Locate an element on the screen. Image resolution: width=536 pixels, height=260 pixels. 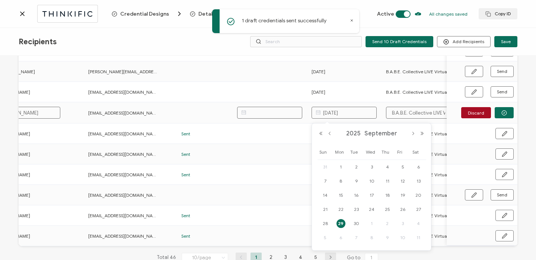
button: Add Recipients is located at coordinates (464, 42).